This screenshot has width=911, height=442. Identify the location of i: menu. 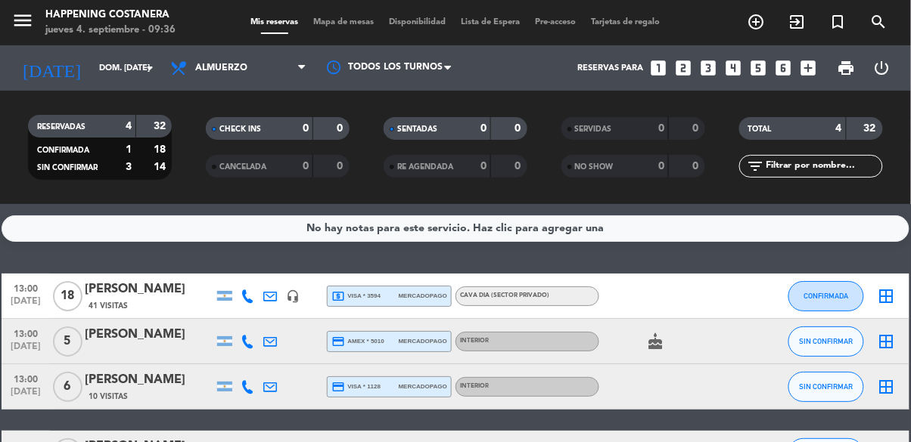
(23, 20).